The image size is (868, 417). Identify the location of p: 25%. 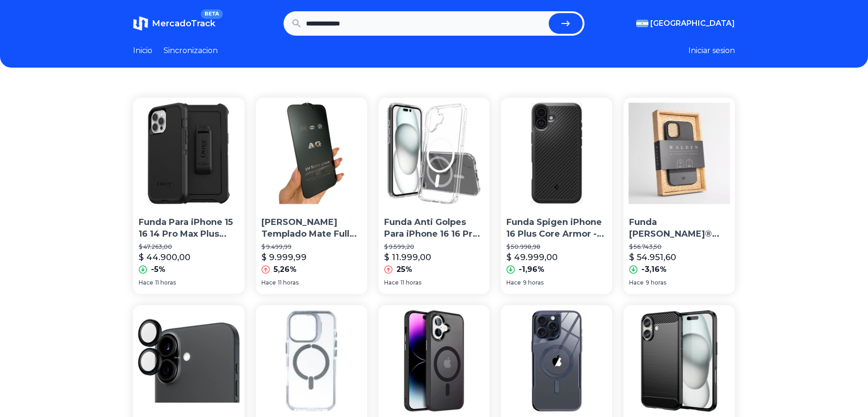
(404, 270).